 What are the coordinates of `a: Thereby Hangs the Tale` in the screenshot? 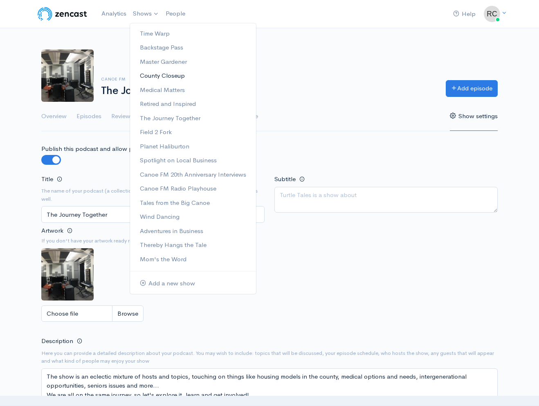 It's located at (193, 245).